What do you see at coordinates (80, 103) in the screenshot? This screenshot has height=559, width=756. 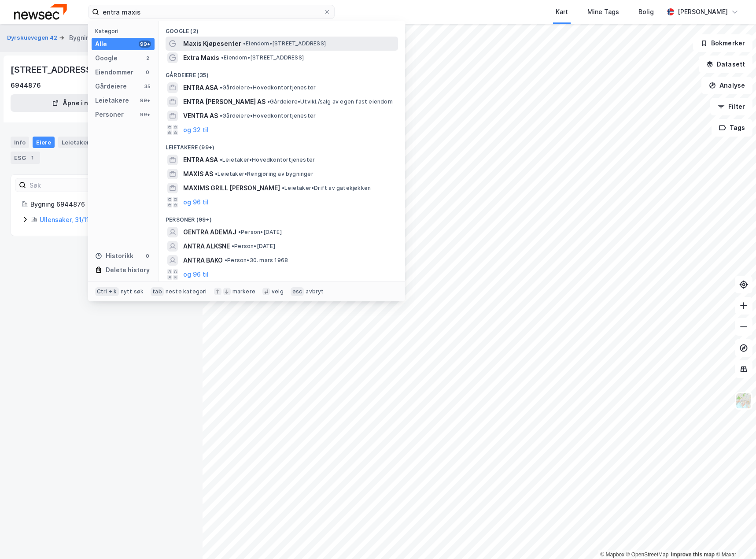 I see `button: Åpne i ny fane` at bounding box center [80, 103].